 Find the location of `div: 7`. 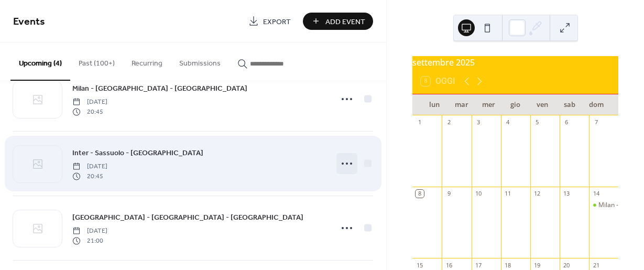

div: 7 is located at coordinates (596, 122).